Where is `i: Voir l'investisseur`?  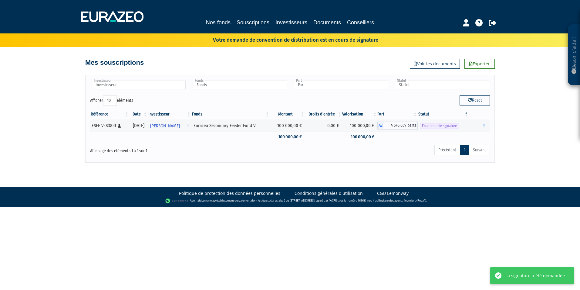
i: Voir l'investisseur is located at coordinates (188, 126).